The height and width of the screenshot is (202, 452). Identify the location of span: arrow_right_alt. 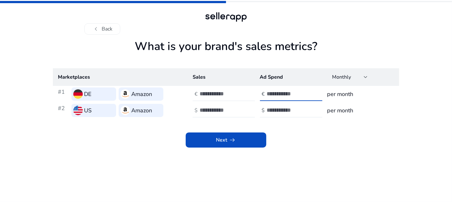
(232, 140).